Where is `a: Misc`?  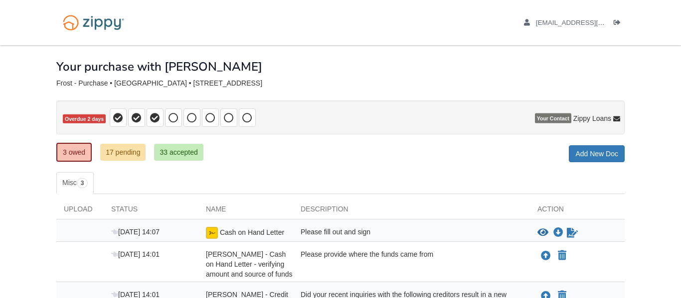
a: Misc is located at coordinates (75, 183).